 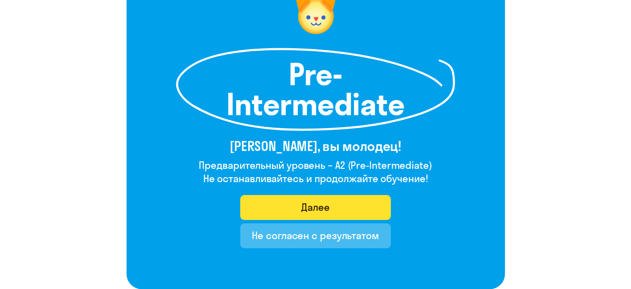 What do you see at coordinates (316, 207) in the screenshot?
I see `div: Далее` at bounding box center [316, 207].